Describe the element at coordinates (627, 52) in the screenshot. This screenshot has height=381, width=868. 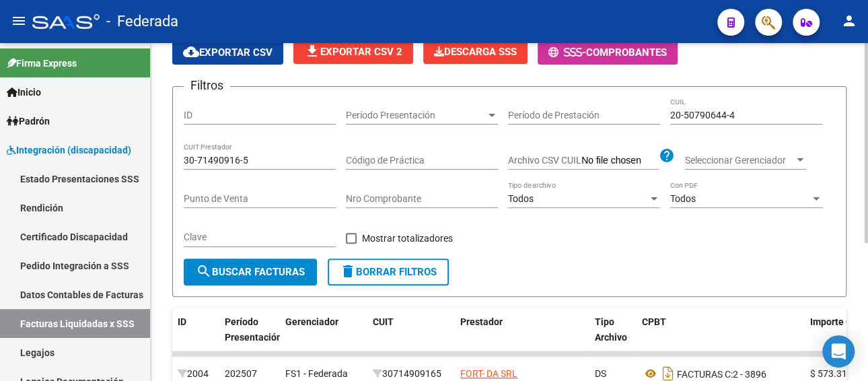
I see `span: Comprobantes` at that location.